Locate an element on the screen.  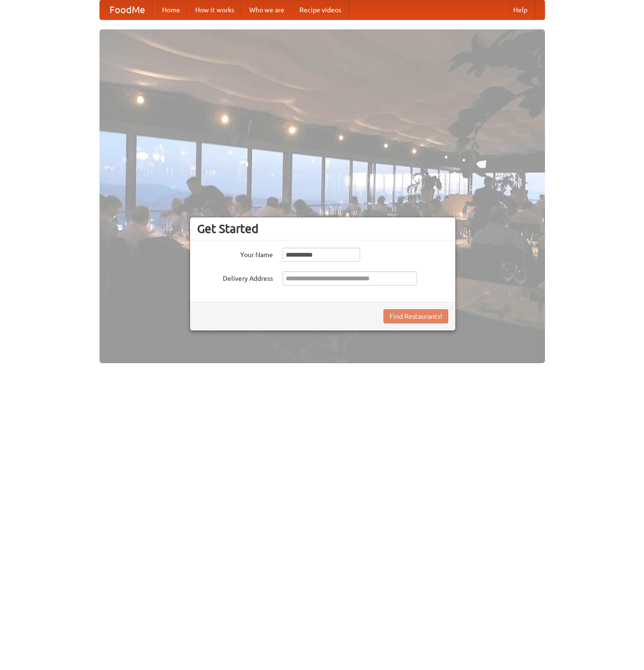
a: Who we are is located at coordinates (267, 10).